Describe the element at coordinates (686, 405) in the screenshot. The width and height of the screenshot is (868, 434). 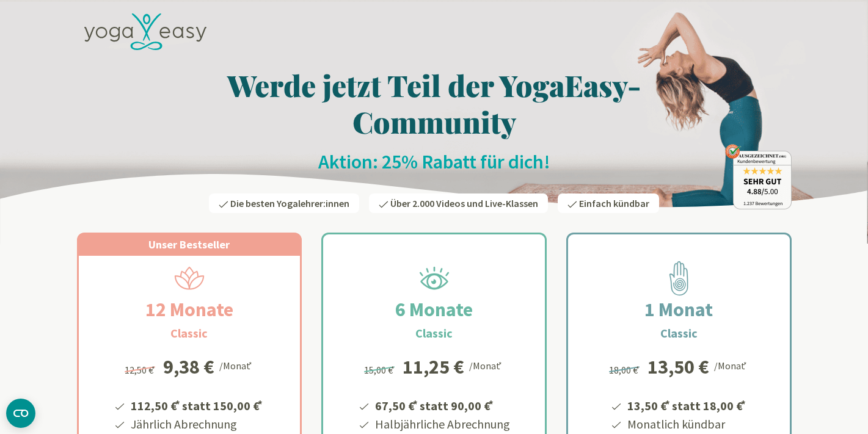
I see `li: 13,50 € statt 18,00 €` at that location.